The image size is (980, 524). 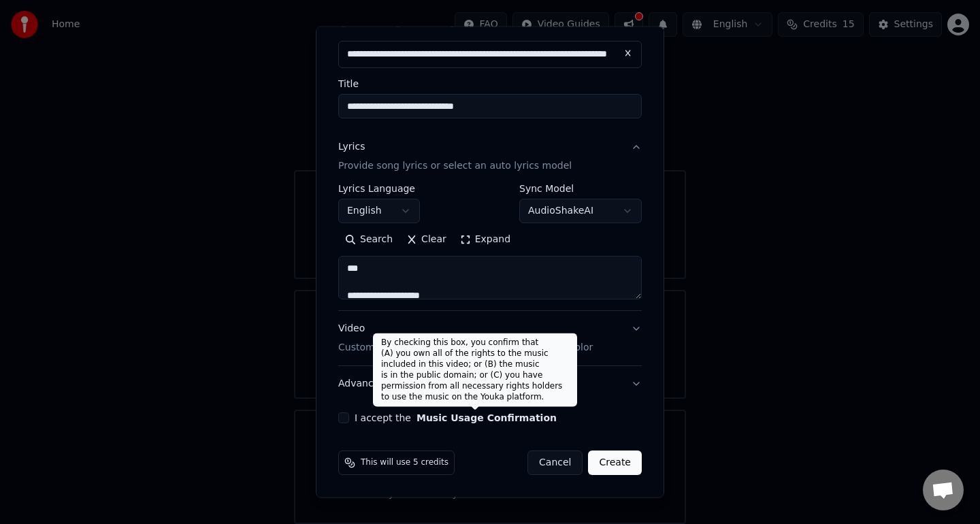 What do you see at coordinates (490, 338) in the screenshot?
I see `button: VideoCustomize Karaoke Video: Use Image, Video, or Color` at bounding box center [490, 338].